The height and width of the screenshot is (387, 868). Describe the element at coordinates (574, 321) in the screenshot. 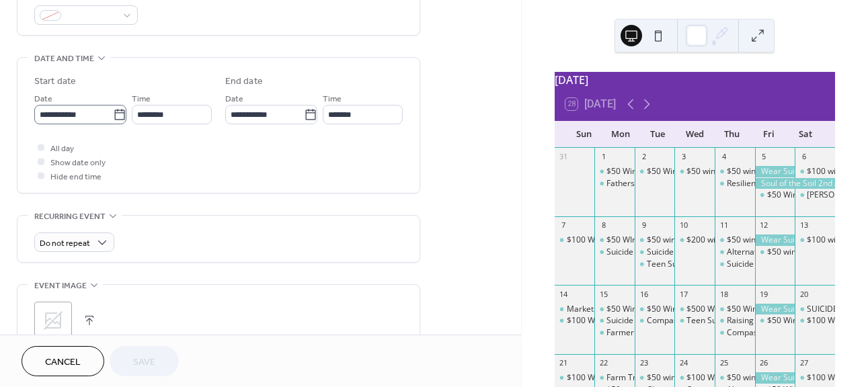

I see `div: $100 Winner Mike Zeien` at that location.